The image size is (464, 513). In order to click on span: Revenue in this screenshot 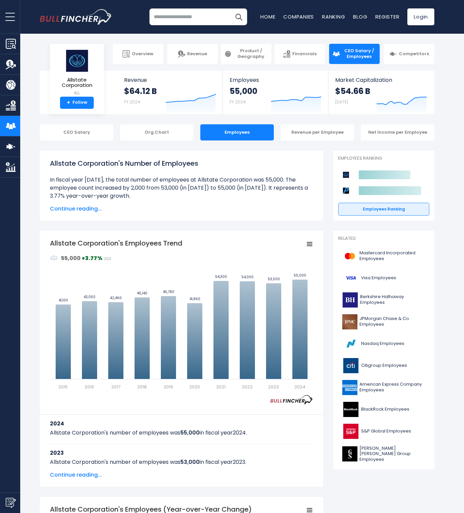, I will do `click(170, 80)`.